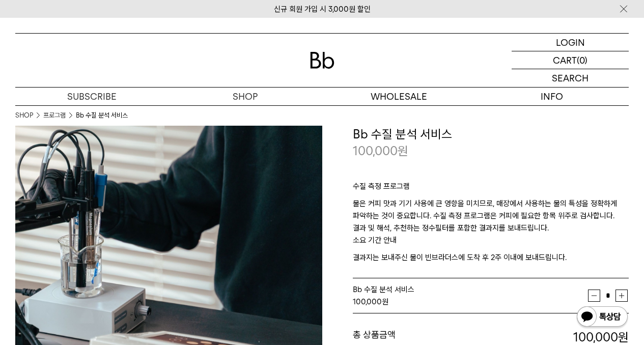 This screenshot has width=644, height=345. I want to click on p: 물은 커피 맛과 기기 사용에 큰 영향을 미치므로, 매장에서 사용하는 물의 특성을 정확하게 파악하는 것이 중요합니다. 수질 측정 프로그램은 커피에 필요한 항목 위주로 검사합니다..., so click(491, 216).